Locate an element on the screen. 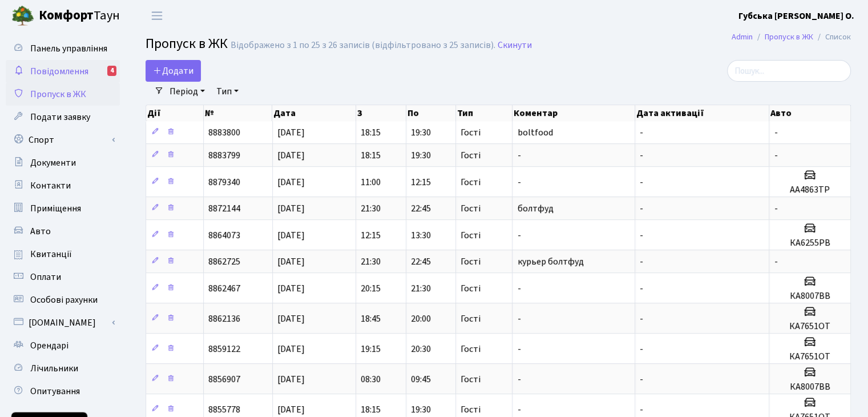 Image resolution: width=868 pixels, height=417 pixels. span: 8883799 is located at coordinates (224, 155).